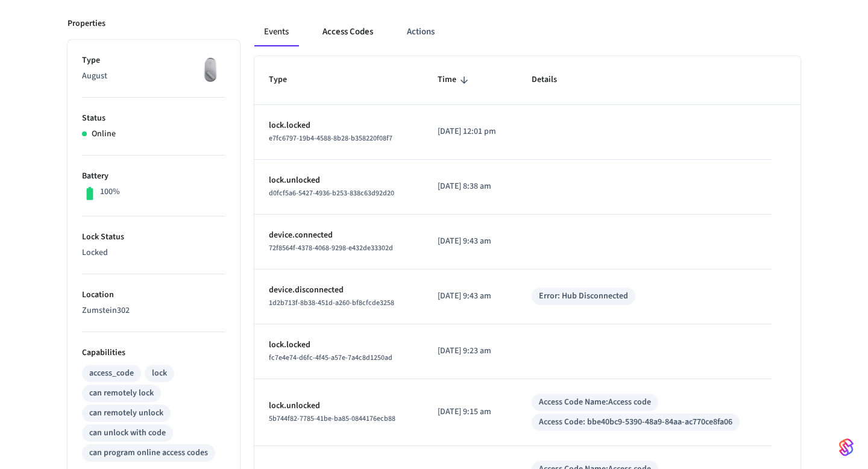 The width and height of the screenshot is (868, 469). Describe the element at coordinates (154, 118) in the screenshot. I see `p: Status` at that location.